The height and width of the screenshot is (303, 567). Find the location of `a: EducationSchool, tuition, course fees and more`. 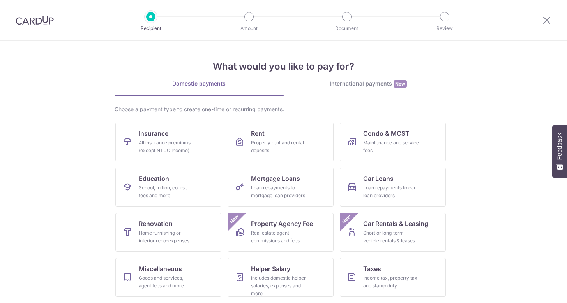

a: EducationSchool, tuition, course fees and more is located at coordinates (168, 187).